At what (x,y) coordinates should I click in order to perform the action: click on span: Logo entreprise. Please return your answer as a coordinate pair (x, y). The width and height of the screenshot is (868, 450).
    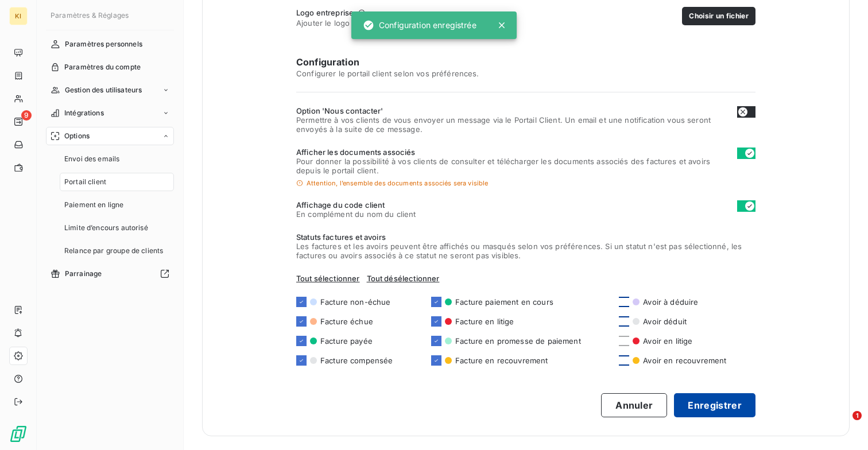
    Looking at the image, I should click on (325, 12).